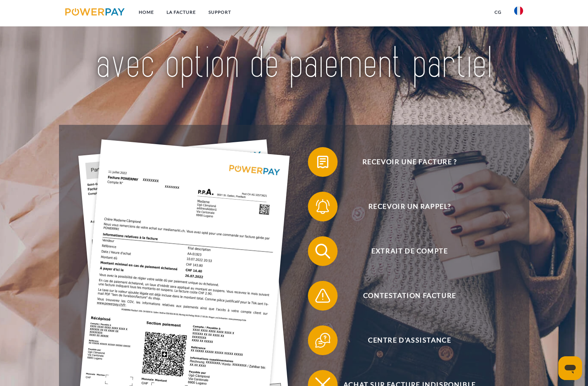 The image size is (588, 386). What do you see at coordinates (404, 162) in the screenshot?
I see `button: Recevoir une facture ?` at bounding box center [404, 162].